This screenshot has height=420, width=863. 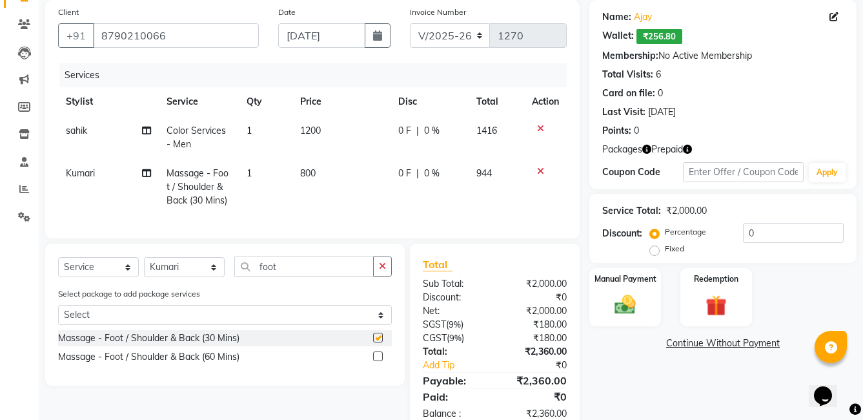 I want to click on span: SGST, so click(x=435, y=324).